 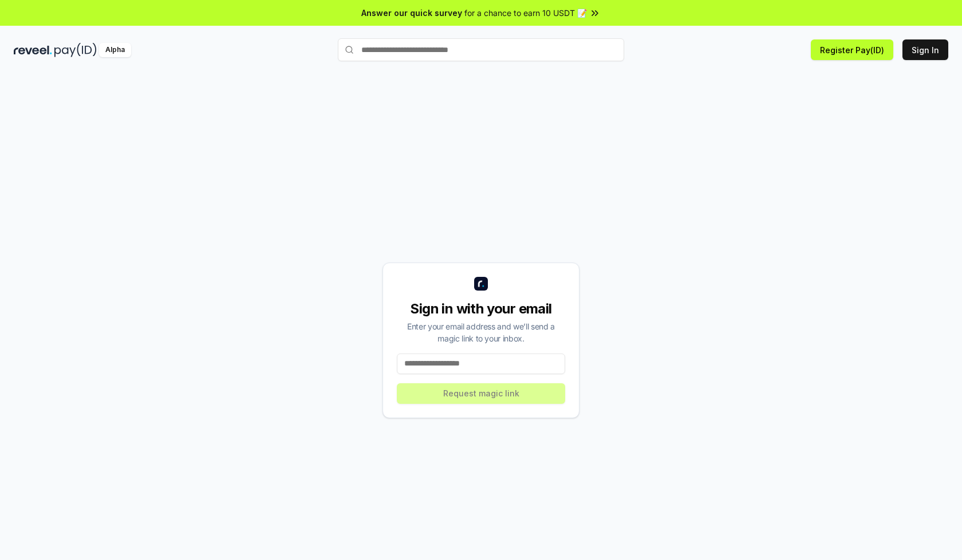 What do you see at coordinates (852, 50) in the screenshot?
I see `button: Register Pay(ID)` at bounding box center [852, 50].